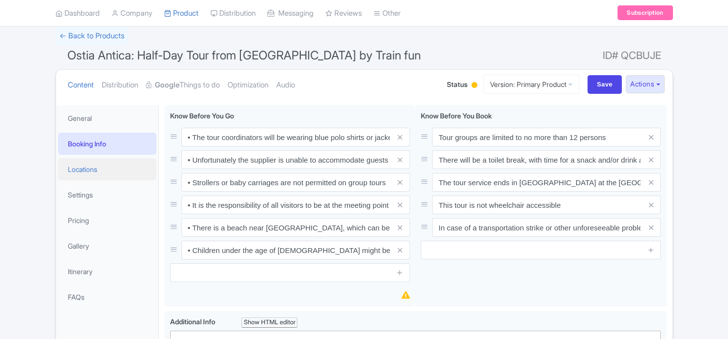 The height and width of the screenshot is (339, 728). Describe the element at coordinates (456, 115) in the screenshot. I see `span: Know Before You Book` at that location.